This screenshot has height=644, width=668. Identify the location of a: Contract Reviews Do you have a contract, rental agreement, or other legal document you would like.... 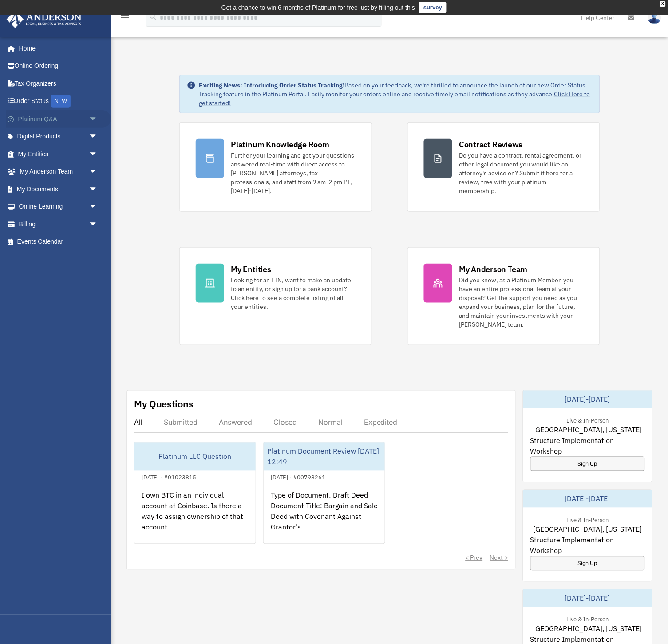
(504, 167).